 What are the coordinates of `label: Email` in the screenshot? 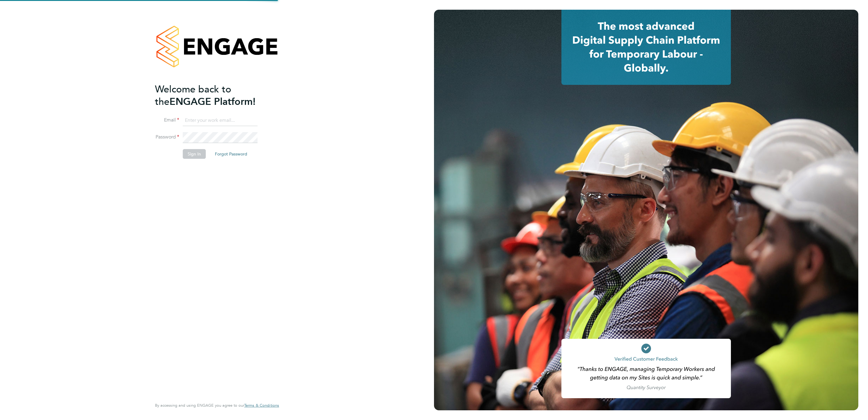 It's located at (167, 120).